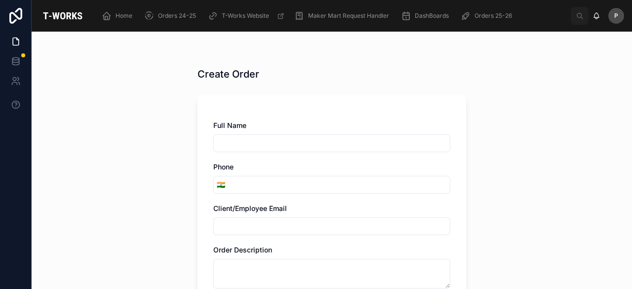  I want to click on a: Home, so click(119, 16).